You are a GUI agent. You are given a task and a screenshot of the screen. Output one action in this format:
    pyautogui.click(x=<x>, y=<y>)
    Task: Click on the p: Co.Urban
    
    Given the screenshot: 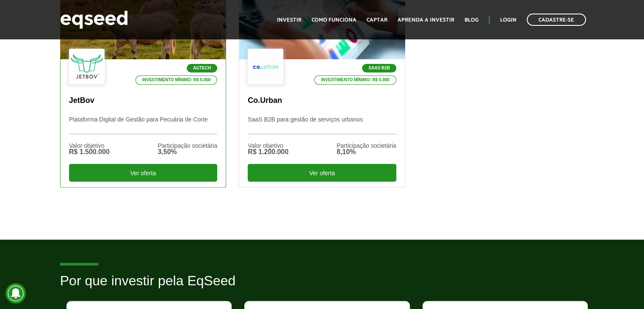 What is the action you would take?
    pyautogui.click(x=322, y=100)
    